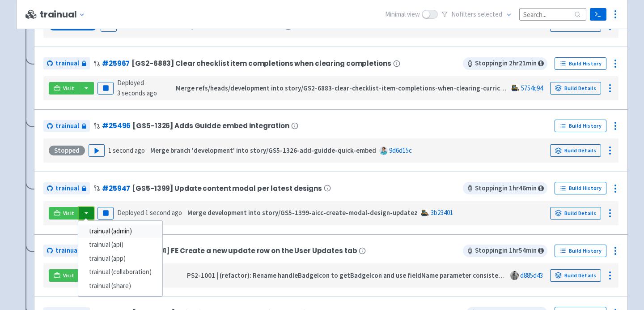 This screenshot has width=644, height=310. Describe the element at coordinates (505, 188) in the screenshot. I see `span: Stopping in 1 hr 46 min` at that location.